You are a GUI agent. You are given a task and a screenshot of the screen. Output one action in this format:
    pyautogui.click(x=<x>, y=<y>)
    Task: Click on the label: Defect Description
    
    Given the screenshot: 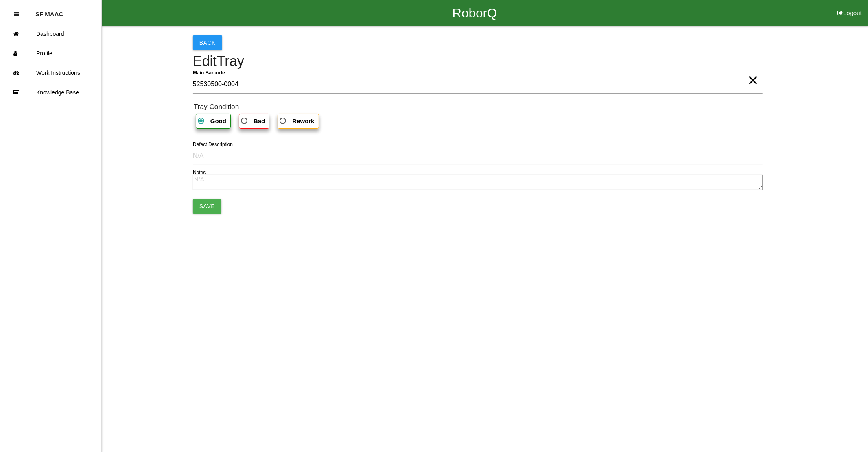 What is the action you would take?
    pyautogui.click(x=213, y=144)
    